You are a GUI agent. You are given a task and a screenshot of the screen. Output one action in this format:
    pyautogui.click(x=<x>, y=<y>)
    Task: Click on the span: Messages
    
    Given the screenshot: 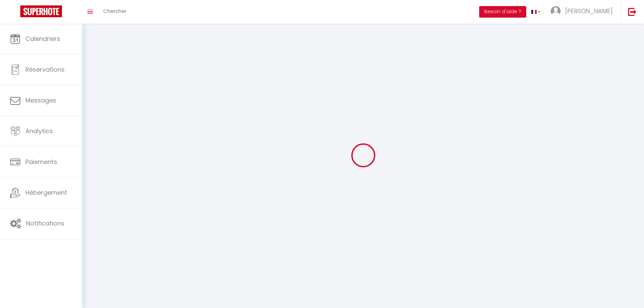 What is the action you would take?
    pyautogui.click(x=40, y=100)
    